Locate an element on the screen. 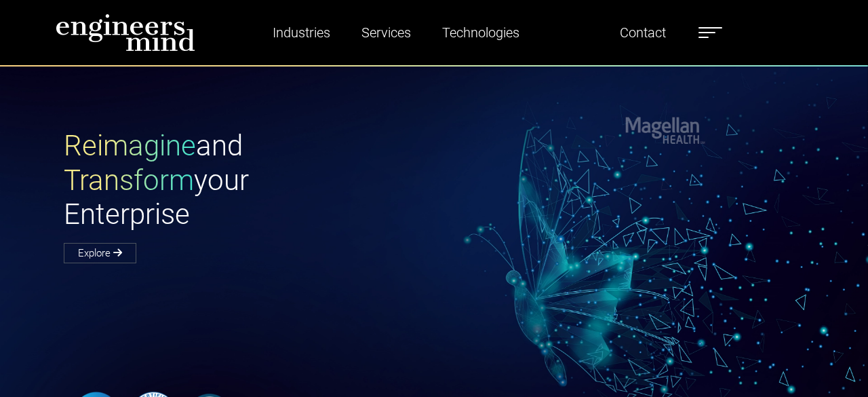  a: Industries is located at coordinates (301, 33).